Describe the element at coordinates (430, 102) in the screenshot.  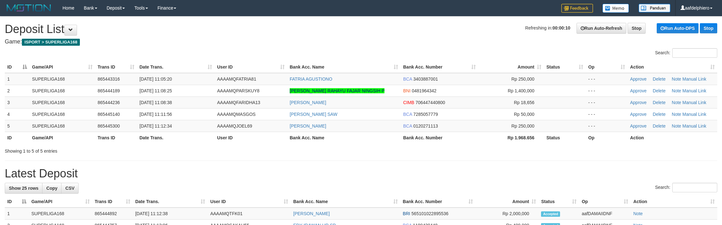
I see `span: Copy 706447440800 to clipboard` at that location.